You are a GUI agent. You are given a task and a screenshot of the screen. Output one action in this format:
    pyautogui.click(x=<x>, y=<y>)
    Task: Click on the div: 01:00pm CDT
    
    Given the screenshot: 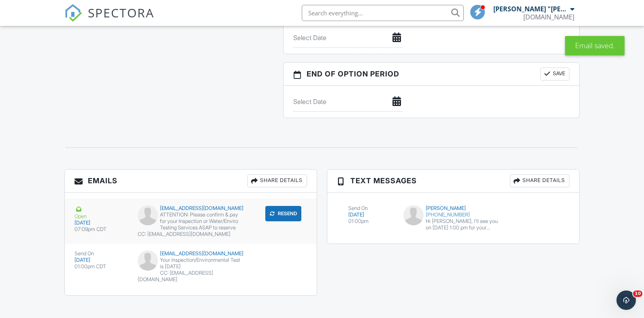 What is the action you would take?
    pyautogui.click(x=101, y=266)
    